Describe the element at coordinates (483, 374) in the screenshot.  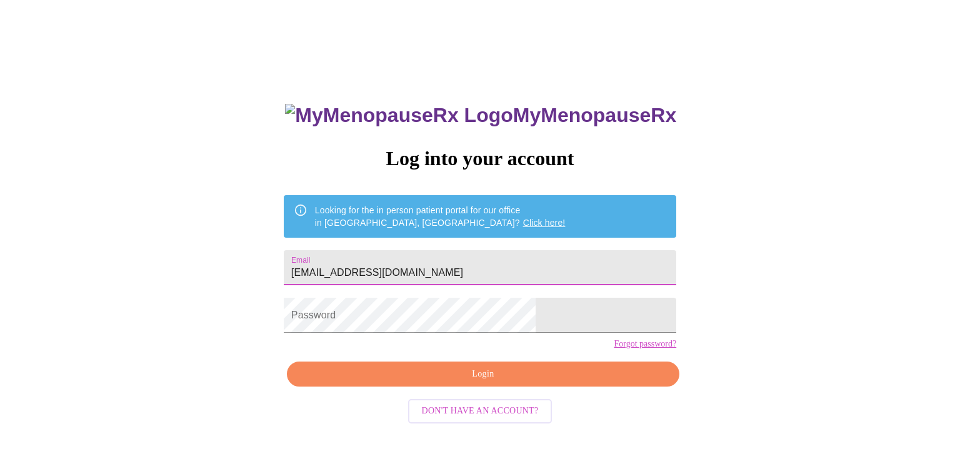
I see `button: Login` at that location.